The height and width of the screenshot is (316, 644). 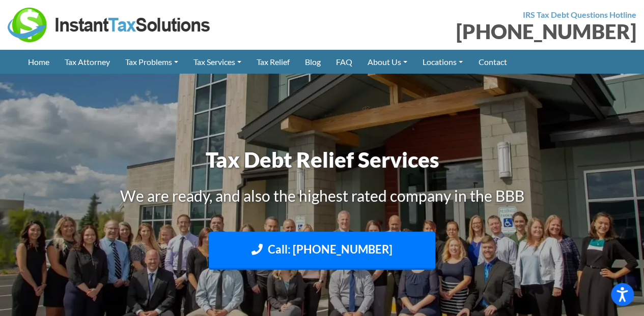 What do you see at coordinates (344, 62) in the screenshot?
I see `a: FAQ` at bounding box center [344, 62].